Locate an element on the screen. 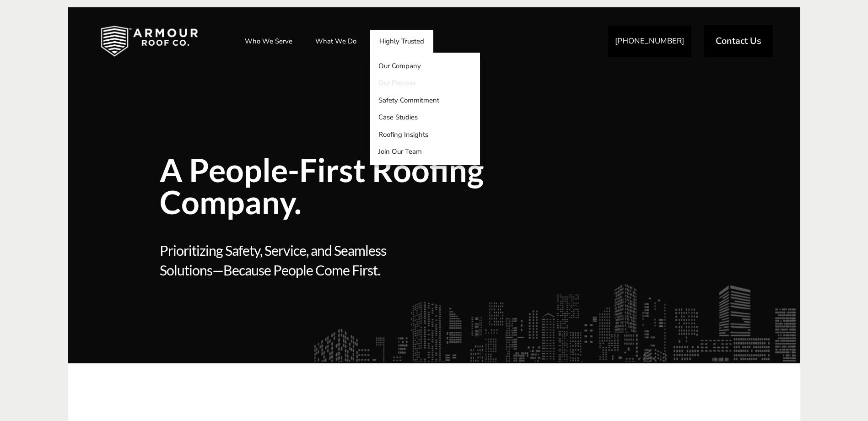 Image resolution: width=868 pixels, height=421 pixels. img: Industrial and Commercial Roofing Company | Armour Roof Co. is located at coordinates (149, 41).